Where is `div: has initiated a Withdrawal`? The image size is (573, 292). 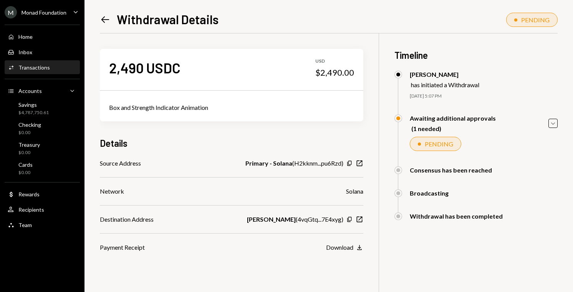 div: has initiated a Withdrawal is located at coordinates (445, 84).